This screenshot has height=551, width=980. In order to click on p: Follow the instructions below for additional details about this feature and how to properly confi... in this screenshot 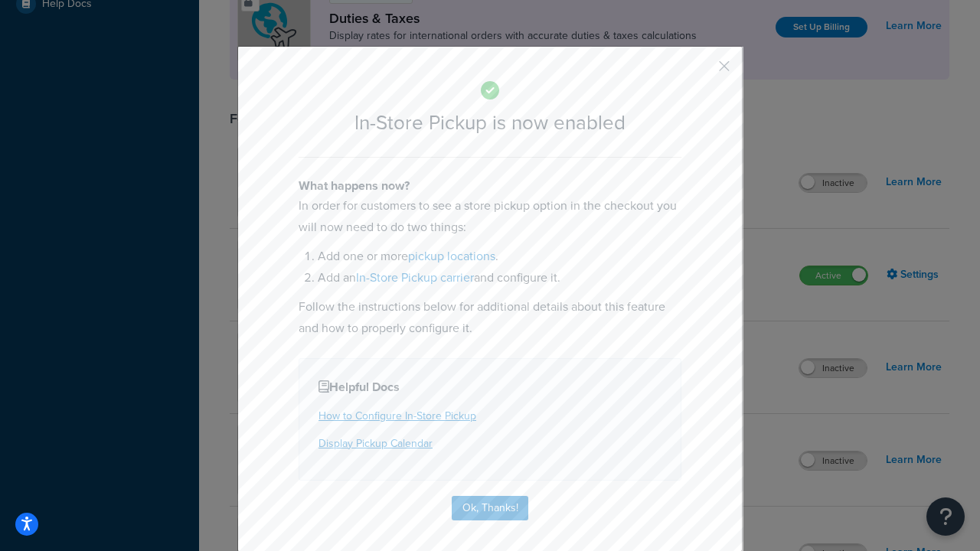, I will do `click(490, 318)`.